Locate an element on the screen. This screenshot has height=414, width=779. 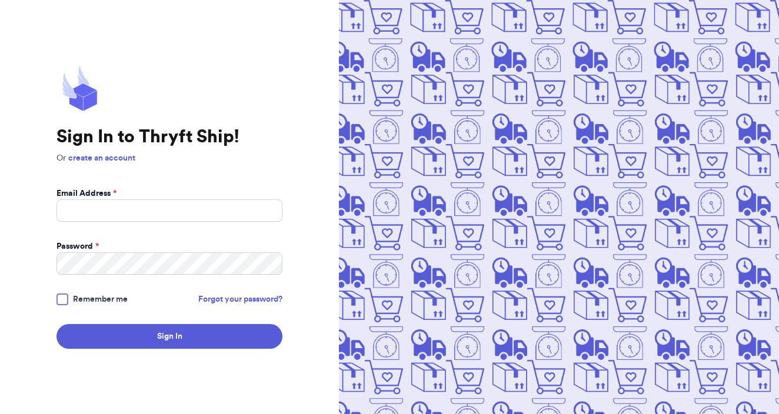
a: create an account is located at coordinates (102, 158).